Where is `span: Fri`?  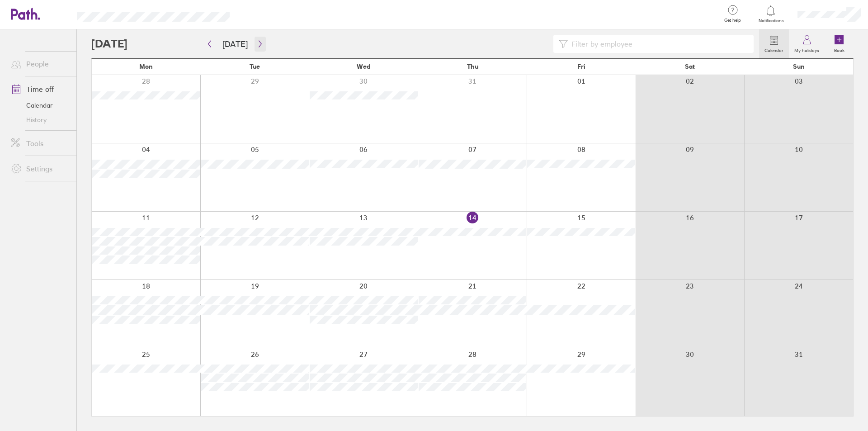
span: Fri is located at coordinates (582, 67).